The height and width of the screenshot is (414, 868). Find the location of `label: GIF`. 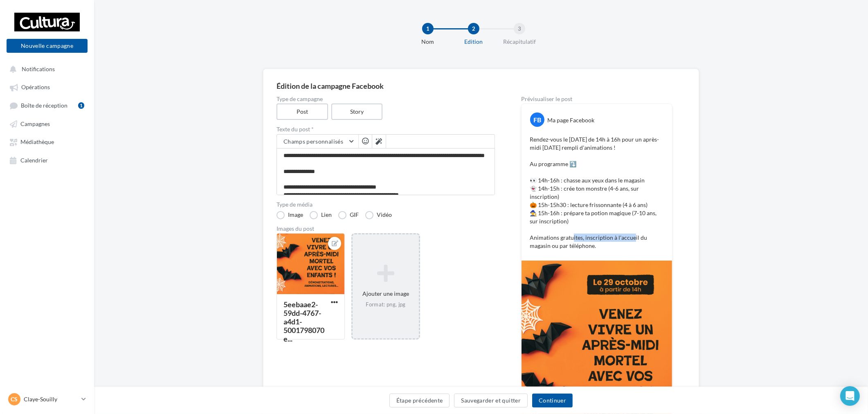

label: GIF is located at coordinates (348, 215).